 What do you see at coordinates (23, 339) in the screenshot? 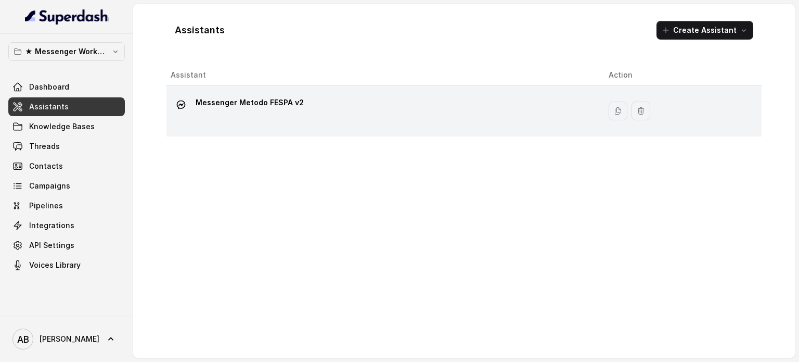
I see `text: AB` at bounding box center [23, 339].